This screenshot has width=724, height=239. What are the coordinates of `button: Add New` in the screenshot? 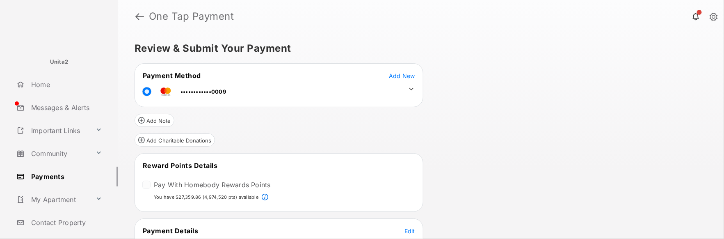 It's located at (402, 75).